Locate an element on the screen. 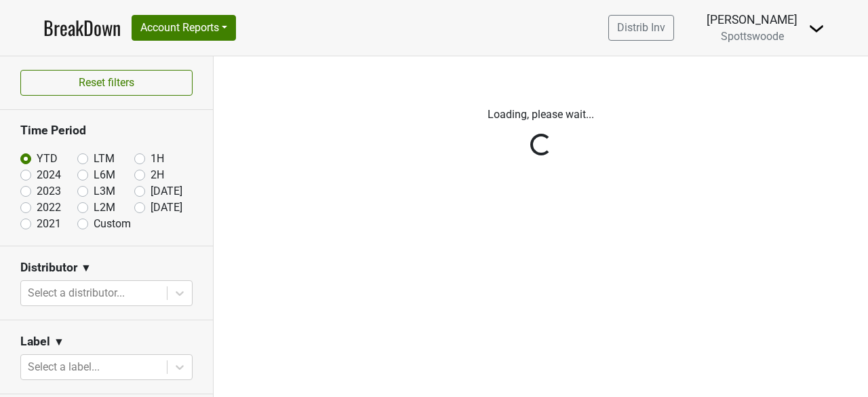  a: Distrib Inv is located at coordinates (641, 28).